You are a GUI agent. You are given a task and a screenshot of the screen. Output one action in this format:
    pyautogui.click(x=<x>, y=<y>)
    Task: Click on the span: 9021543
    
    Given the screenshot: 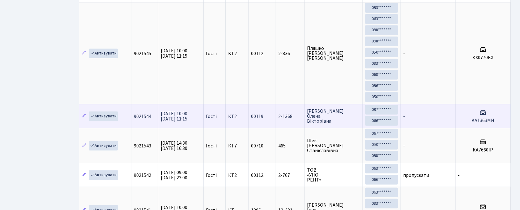 What is the action you would take?
    pyautogui.click(x=143, y=146)
    